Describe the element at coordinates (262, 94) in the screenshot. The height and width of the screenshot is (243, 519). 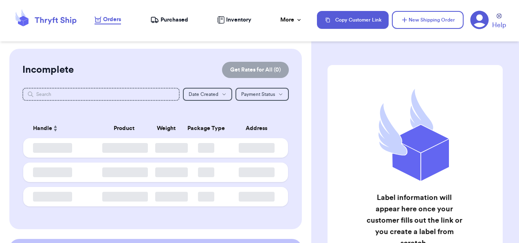
I see `button: Payment Status` at that location.